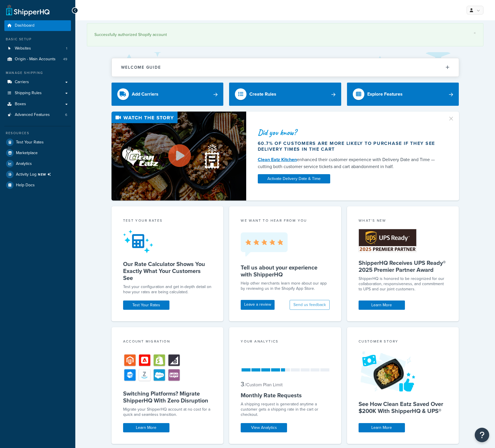 Image resolution: width=495 pixels, height=448 pixels. Describe the element at coordinates (294, 179) in the screenshot. I see `a: Activate Delivery Date & Time` at that location.